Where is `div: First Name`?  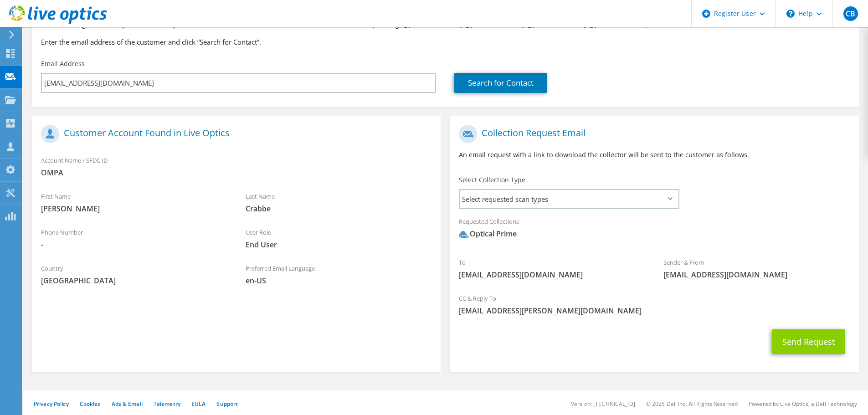
div: First Name is located at coordinates (134, 202).